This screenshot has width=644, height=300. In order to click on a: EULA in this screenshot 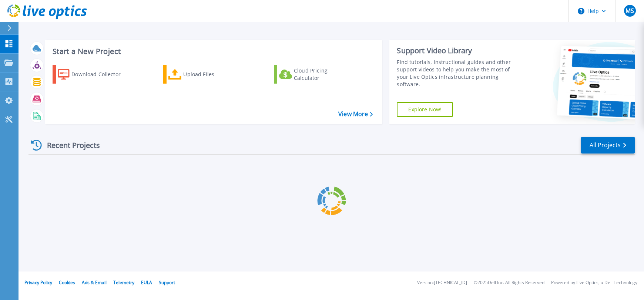, I will do `click(146, 282)`.